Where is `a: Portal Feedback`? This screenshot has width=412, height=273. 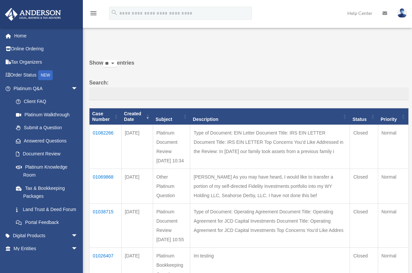 a: Portal Feedback is located at coordinates (47, 223).